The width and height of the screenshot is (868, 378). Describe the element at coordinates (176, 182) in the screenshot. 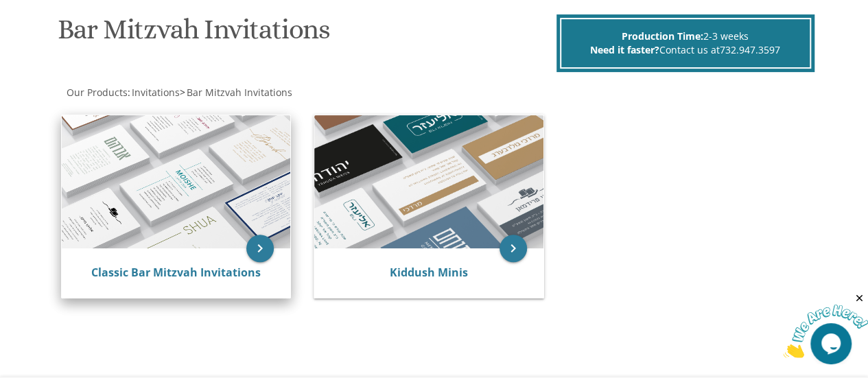

I see `img: Classic Bar Mitzvah Invitations` at that location.